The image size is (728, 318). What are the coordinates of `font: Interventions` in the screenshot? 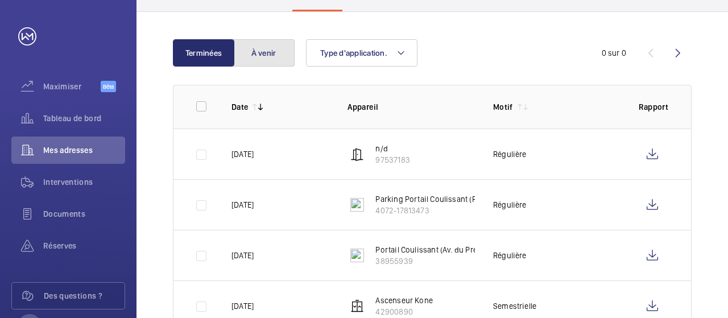 It's located at (68, 182).